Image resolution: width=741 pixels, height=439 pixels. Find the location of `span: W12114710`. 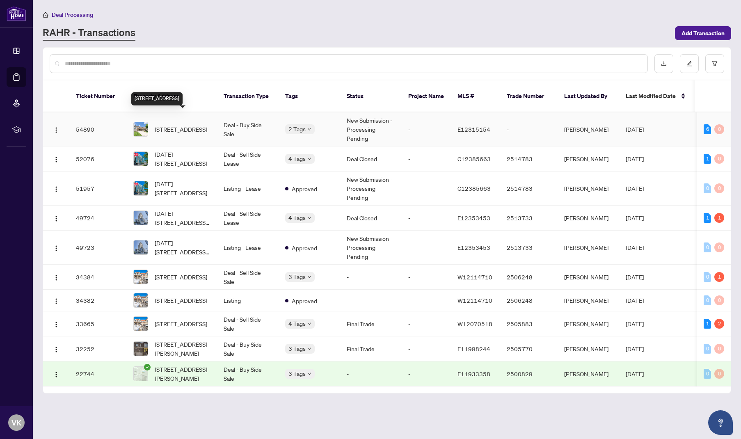

span: W12114710 is located at coordinates (475, 301).